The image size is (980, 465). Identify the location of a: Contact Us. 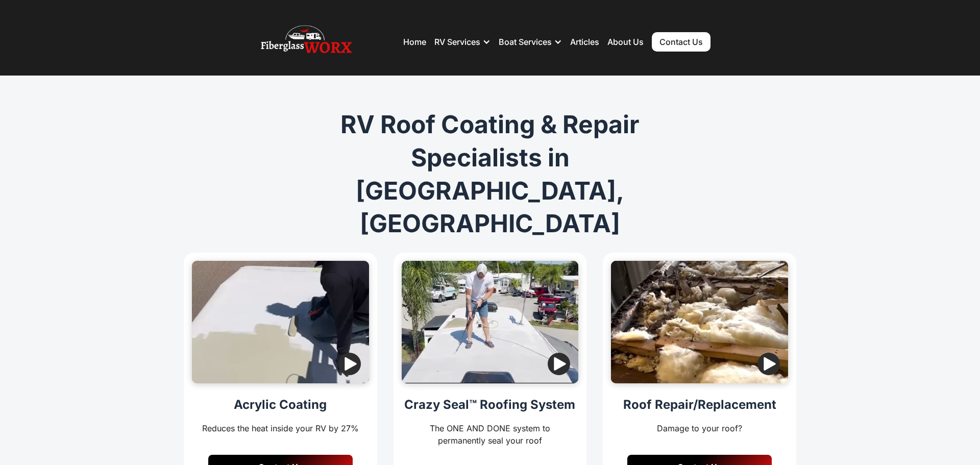
(681, 42).